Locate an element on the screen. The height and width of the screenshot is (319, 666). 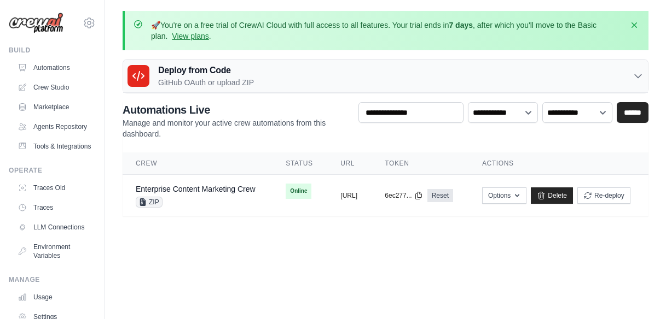
th: Status is located at coordinates (300, 164).